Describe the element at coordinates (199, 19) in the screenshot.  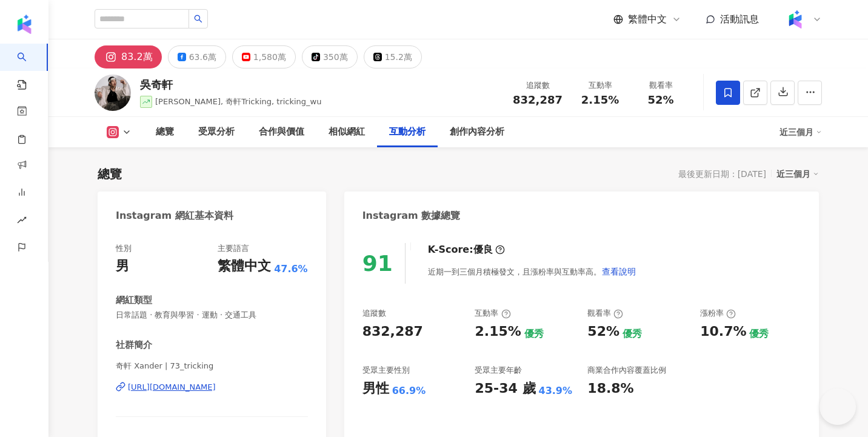
I see `span: search` at that location.